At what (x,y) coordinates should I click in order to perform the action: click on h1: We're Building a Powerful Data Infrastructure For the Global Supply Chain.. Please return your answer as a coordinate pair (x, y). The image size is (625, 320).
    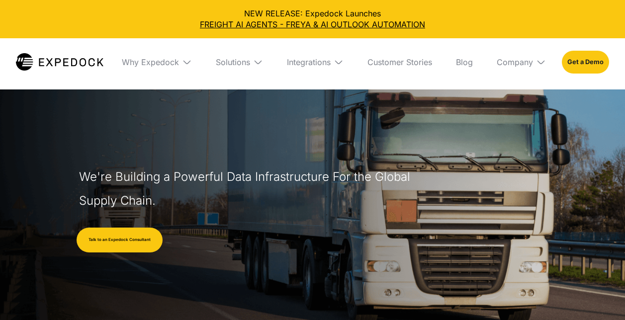
    Looking at the image, I should click on (247, 189).